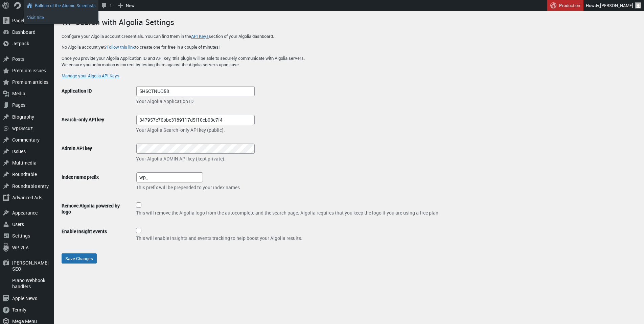  Describe the element at coordinates (61, 17) in the screenshot. I see `ul: Bulletin of the Atomic Scientists` at that location.